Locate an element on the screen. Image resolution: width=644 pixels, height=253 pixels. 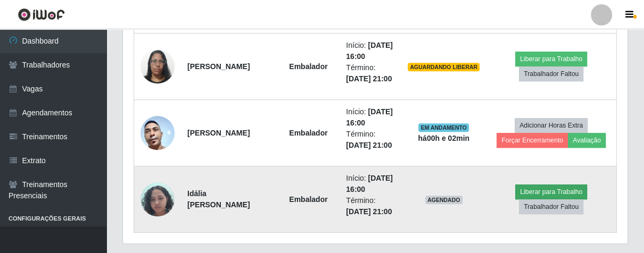
span: AGUARDANDO LIBERAR is located at coordinates (444, 67).